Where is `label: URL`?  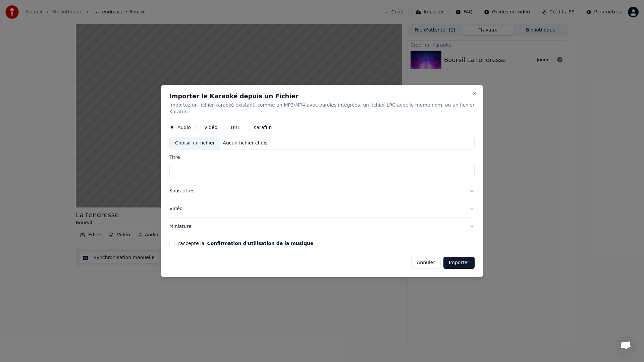
label: URL is located at coordinates (236, 128).